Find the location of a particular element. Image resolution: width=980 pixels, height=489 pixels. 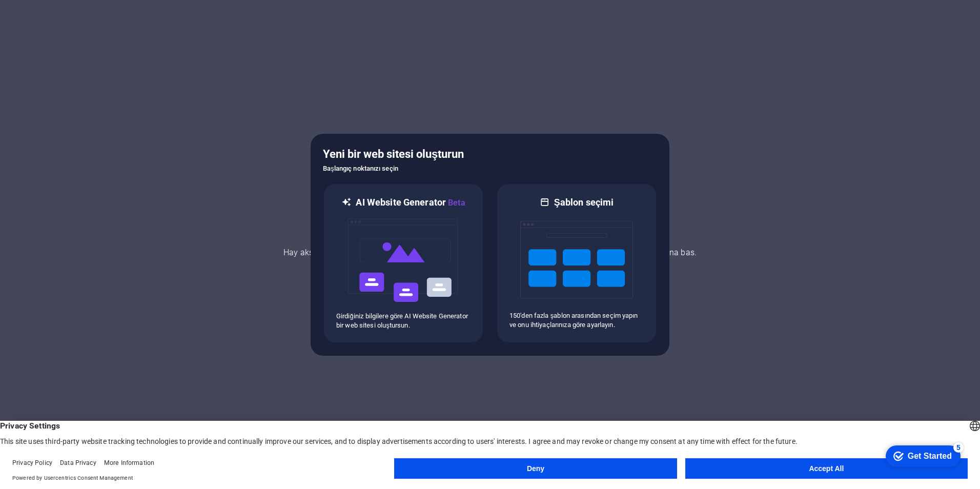

div: 5 is located at coordinates (78, 7).